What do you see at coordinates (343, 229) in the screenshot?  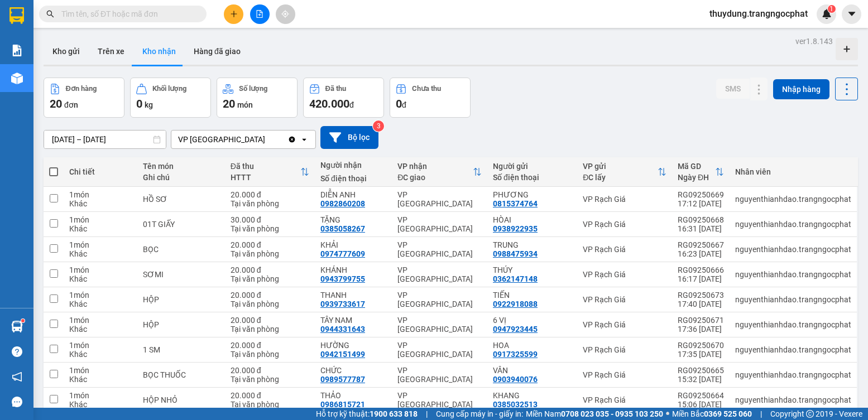 I see `div: 0385058267` at bounding box center [343, 229].